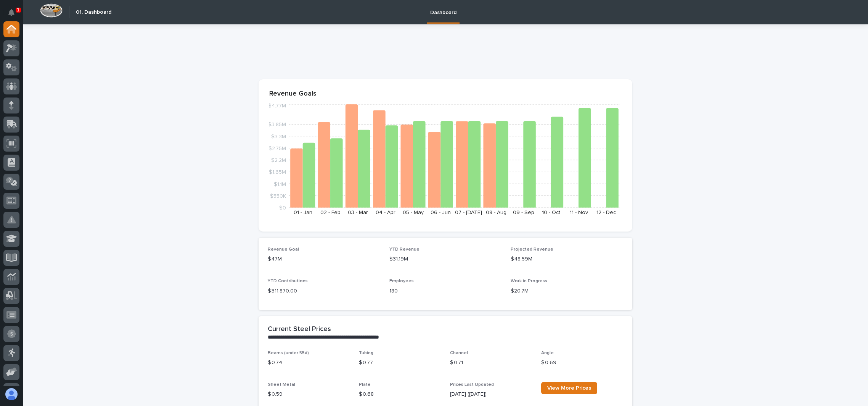 Image resolution: width=868 pixels, height=406 pixels. What do you see at coordinates (413, 213) in the screenshot?
I see `text: 05 - May` at bounding box center [413, 213].